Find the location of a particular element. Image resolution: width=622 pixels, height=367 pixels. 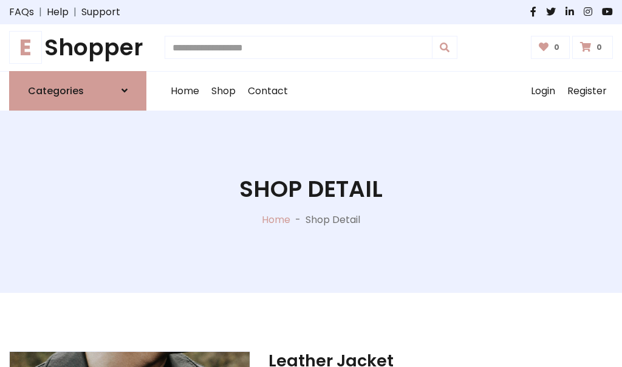

a: Login is located at coordinates (543, 91).